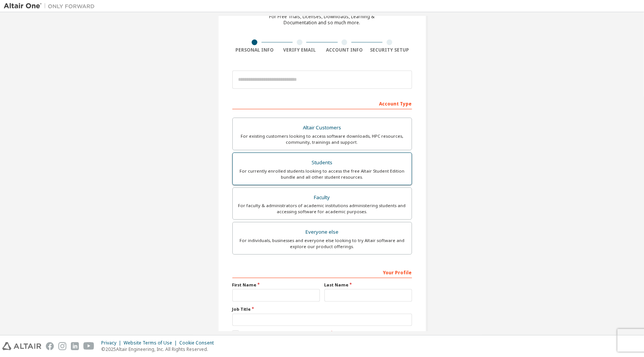 This screenshot has height=357, width=644. I want to click on div: For currently enrolled students looking to access the free Altair Student Edition bundle and all ..., so click(322, 174).